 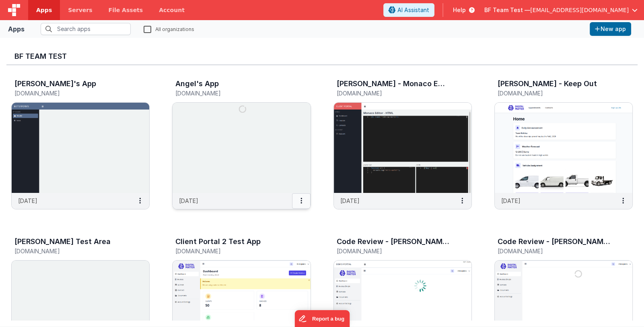 What do you see at coordinates (408, 10) in the screenshot?
I see `button: AI Assistant` at bounding box center [408, 10].